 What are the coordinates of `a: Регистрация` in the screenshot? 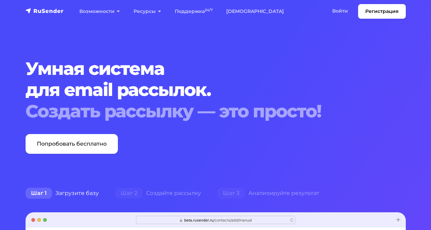 It's located at (382, 11).